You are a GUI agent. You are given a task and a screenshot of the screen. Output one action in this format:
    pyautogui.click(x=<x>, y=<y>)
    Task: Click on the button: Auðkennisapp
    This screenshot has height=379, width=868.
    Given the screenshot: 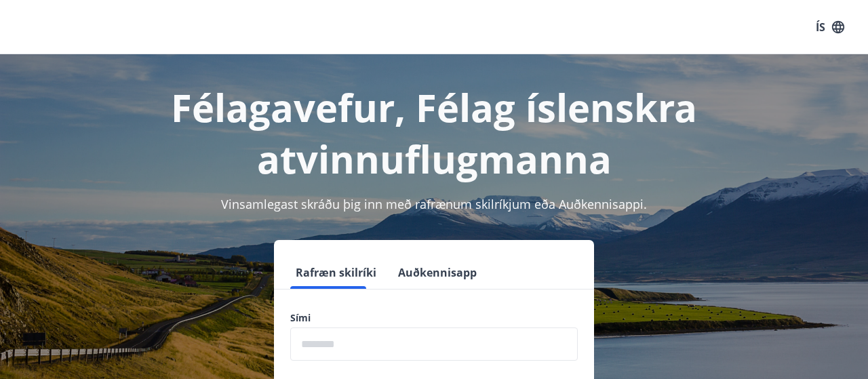 What is the action you would take?
    pyautogui.click(x=437, y=272)
    